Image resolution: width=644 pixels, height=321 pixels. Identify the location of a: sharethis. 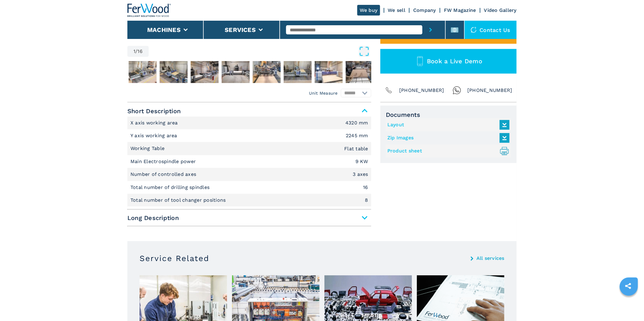
(628, 286).